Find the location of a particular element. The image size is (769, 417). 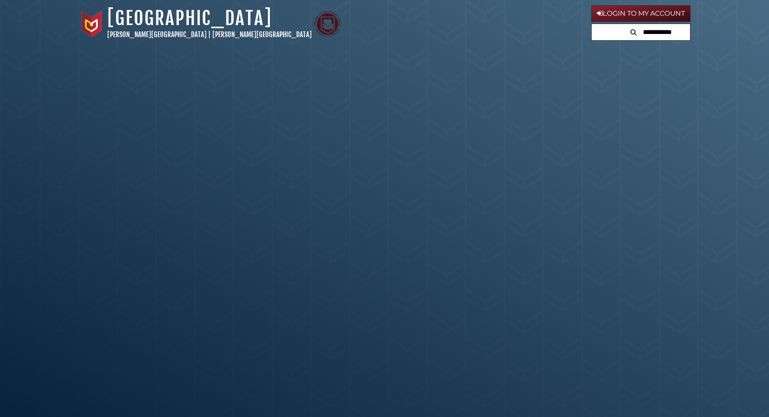

img: Calvin University is located at coordinates (92, 24).